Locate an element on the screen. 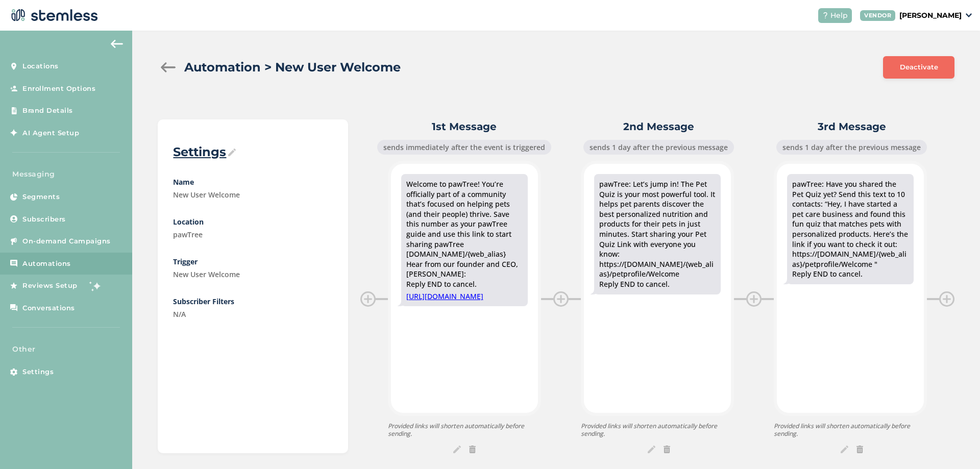  span: Locations is located at coordinates (41, 67).